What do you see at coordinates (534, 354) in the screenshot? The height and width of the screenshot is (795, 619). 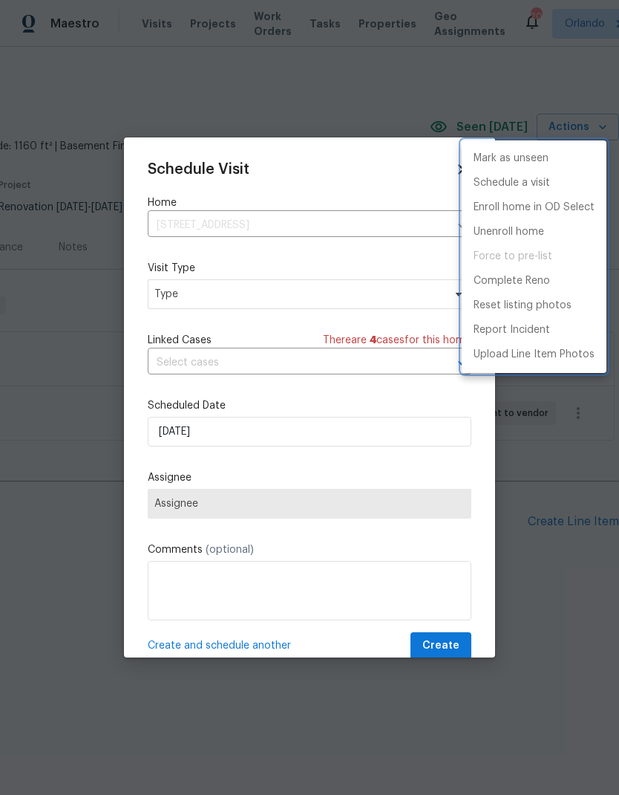 I see `p: Upload Line Item Photos` at bounding box center [534, 354].